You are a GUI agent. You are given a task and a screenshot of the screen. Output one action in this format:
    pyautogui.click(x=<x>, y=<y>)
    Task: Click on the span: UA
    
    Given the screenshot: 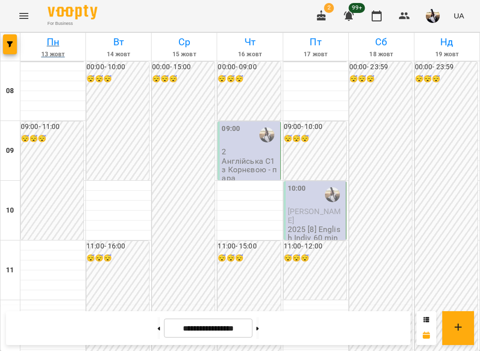 What is the action you would take?
    pyautogui.click(x=459, y=15)
    